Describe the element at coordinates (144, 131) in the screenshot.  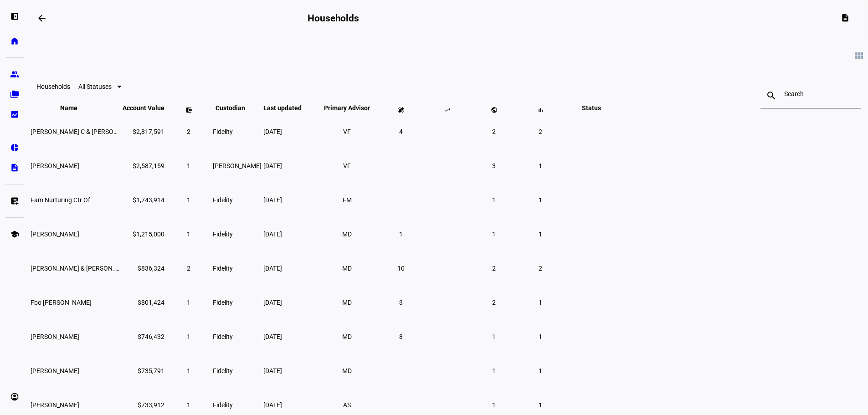
I see `td: $2,817,591` at that location.